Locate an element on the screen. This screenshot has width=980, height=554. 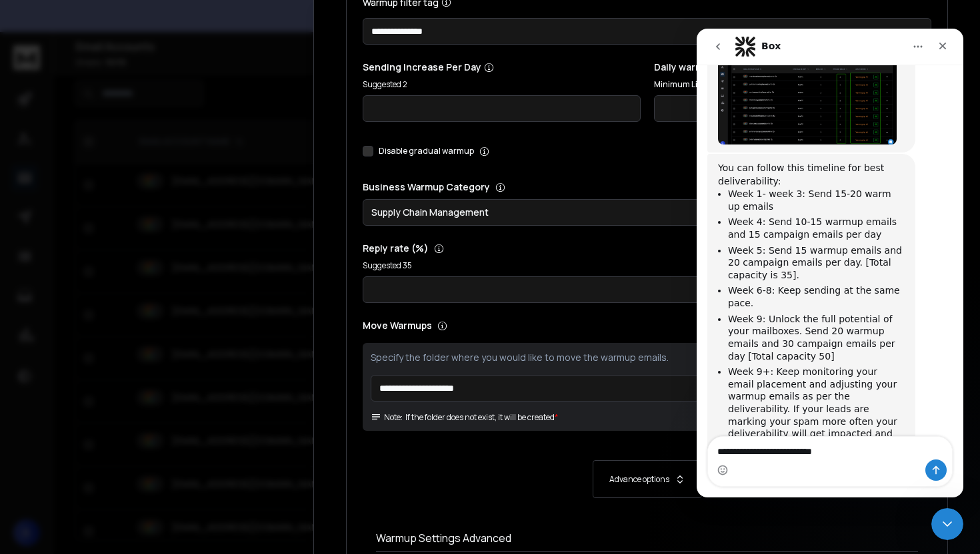
div: Close is located at coordinates (246, 17).